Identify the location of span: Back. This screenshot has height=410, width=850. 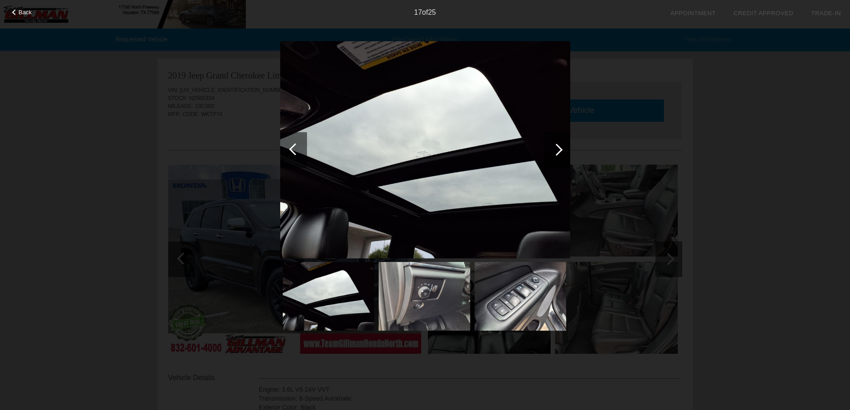
(25, 12).